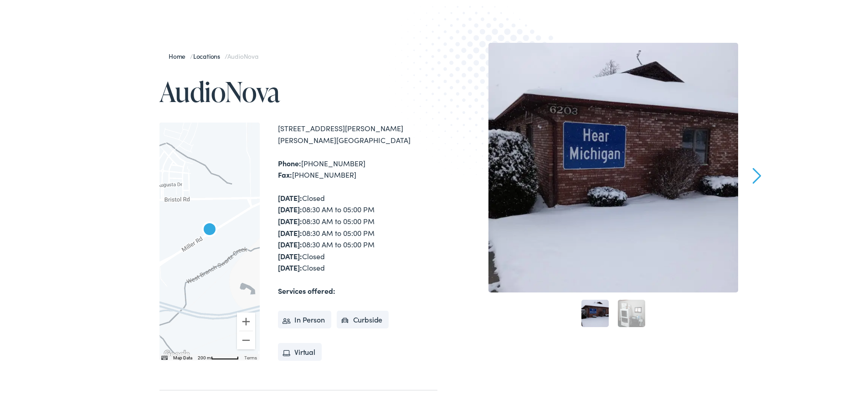 This screenshot has width=868, height=415. I want to click on a: Open this area in Google Maps (opens a new window), so click(177, 353).